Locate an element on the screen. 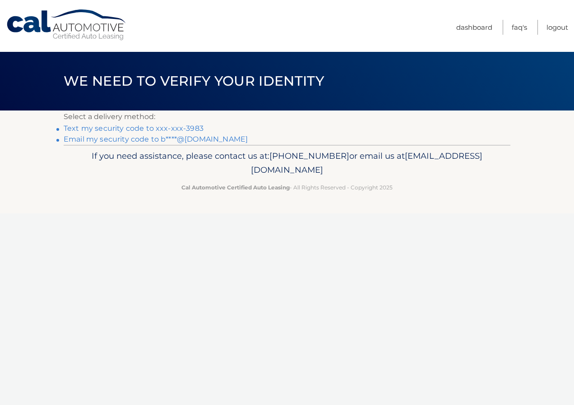  a: Cal Automotive is located at coordinates (67, 25).